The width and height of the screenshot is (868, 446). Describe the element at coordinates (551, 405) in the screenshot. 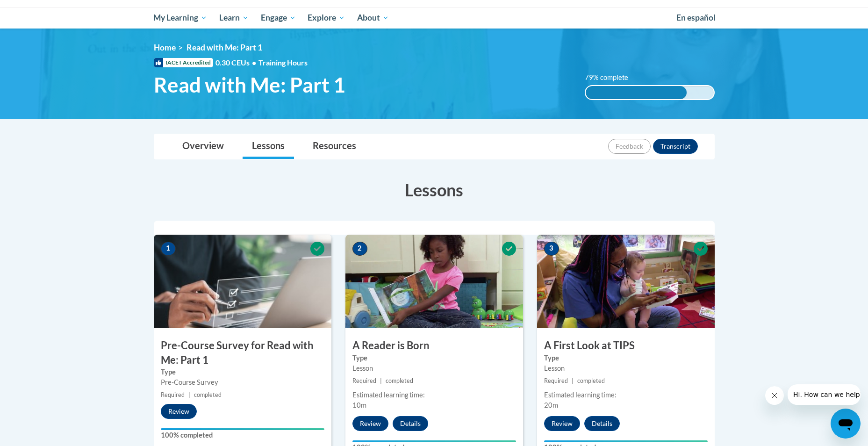

I see `span: 20m` at that location.